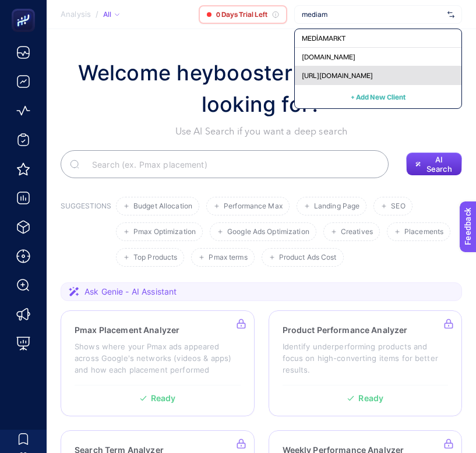 Image resolution: width=476 pixels, height=453 pixels. What do you see at coordinates (157, 364) in the screenshot?
I see `a: Pmax Placement AnalyzerShows where your Pmax ads appeared across Google's networks (videos & apps...` at bounding box center [157, 364].